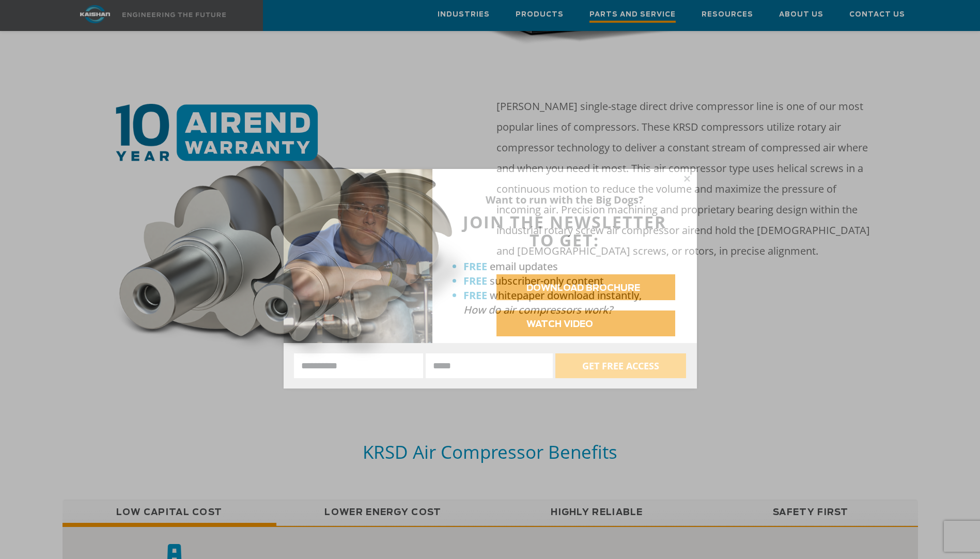 This screenshot has height=559, width=980. I want to click on button: GET FREE ACCESS, so click(621, 366).